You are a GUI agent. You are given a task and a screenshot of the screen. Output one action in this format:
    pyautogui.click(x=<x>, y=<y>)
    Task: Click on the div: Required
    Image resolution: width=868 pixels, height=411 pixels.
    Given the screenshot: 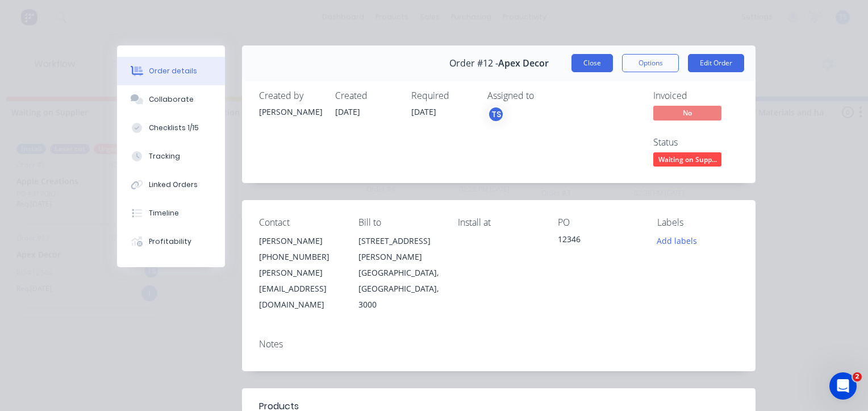 What is the action you would take?
    pyautogui.click(x=443, y=95)
    